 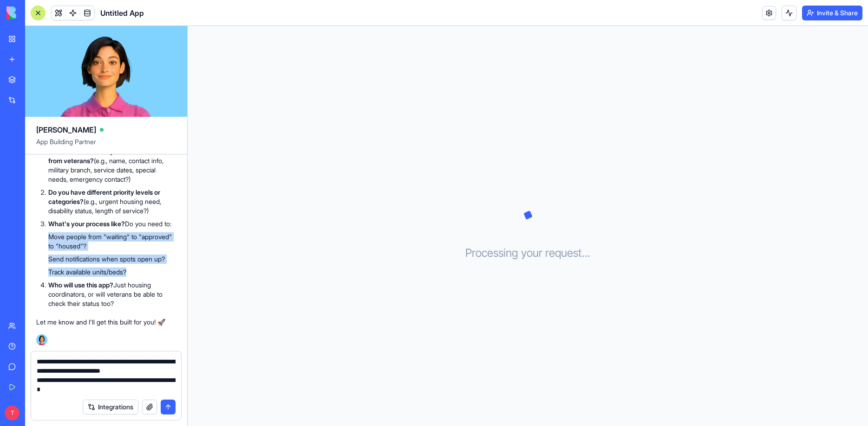 I want to click on p: Just housing coordinators, or will veterans be able to check their status too?, so click(x=112, y=295).